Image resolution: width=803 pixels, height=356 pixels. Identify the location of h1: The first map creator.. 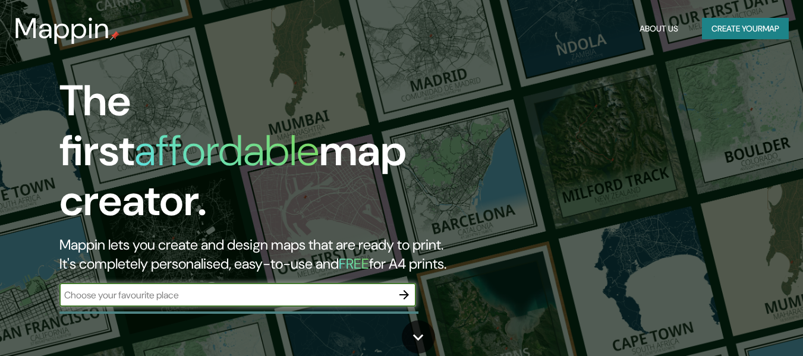
(260, 156).